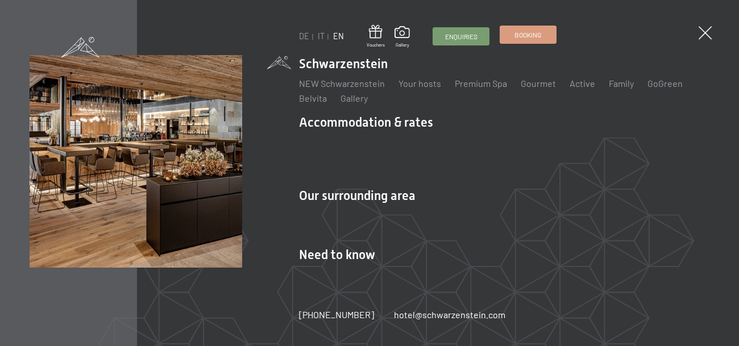  What do you see at coordinates (321, 36) in the screenshot?
I see `a: IT` at bounding box center [321, 36].